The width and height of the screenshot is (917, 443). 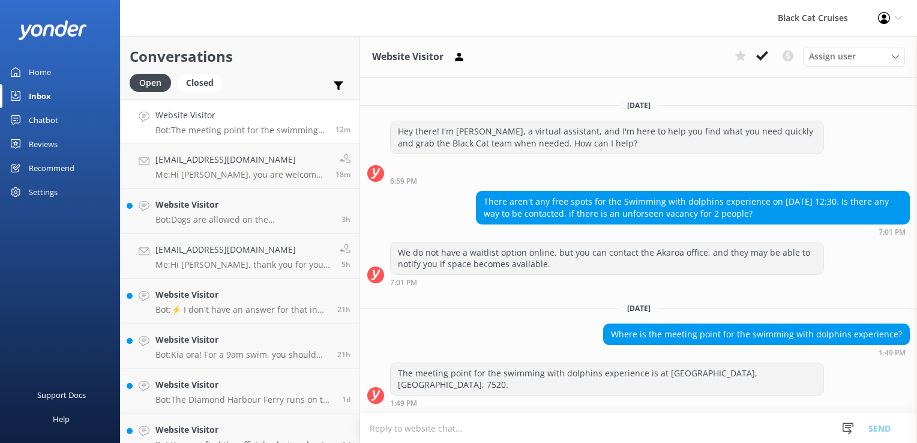 I want to click on span: Oct 12 2025 08:26am (UTC +13:00) Pacific/Auckland, so click(x=346, y=264).